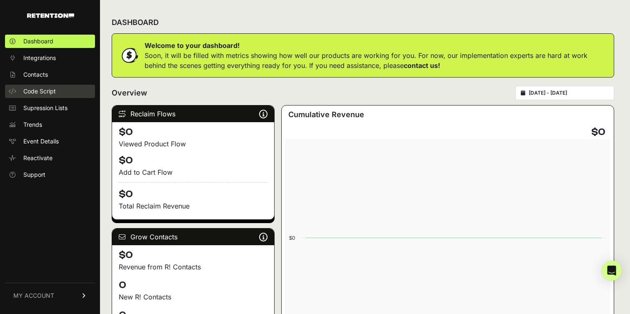 The width and height of the screenshot is (630, 314). What do you see at coordinates (50, 141) in the screenshot?
I see `a: Event Details` at bounding box center [50, 141].